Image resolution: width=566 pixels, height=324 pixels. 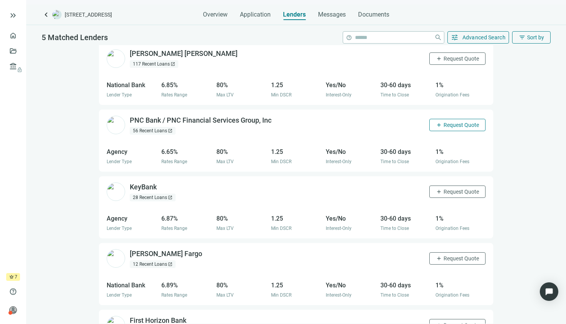 What do you see at coordinates (154, 64) in the screenshot?
I see `div: 117 Recent Loans` at bounding box center [154, 64].